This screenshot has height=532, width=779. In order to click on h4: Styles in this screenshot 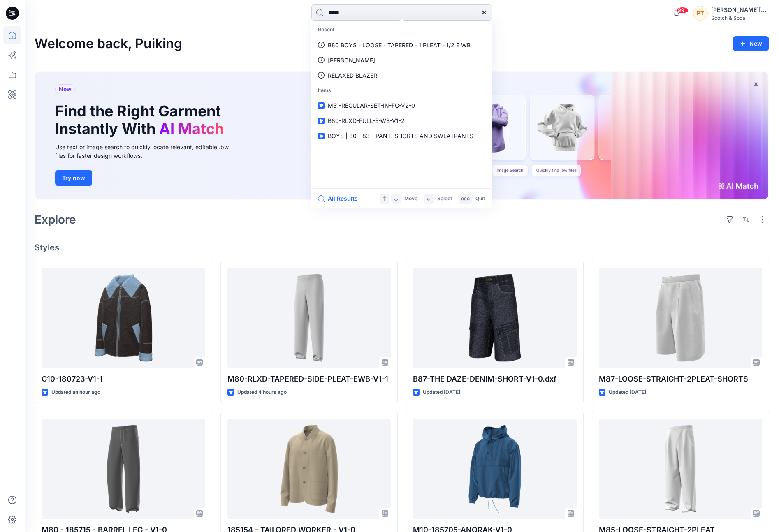, I will do `click(402, 247)`.